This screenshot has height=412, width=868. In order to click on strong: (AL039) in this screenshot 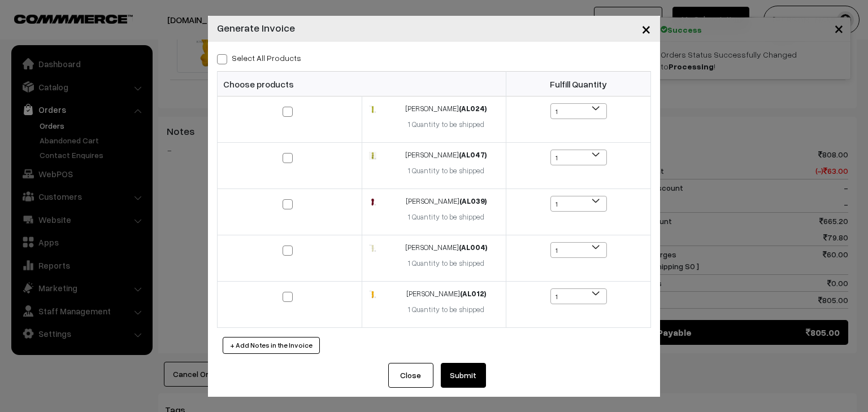, I will do `click(473, 201)`.